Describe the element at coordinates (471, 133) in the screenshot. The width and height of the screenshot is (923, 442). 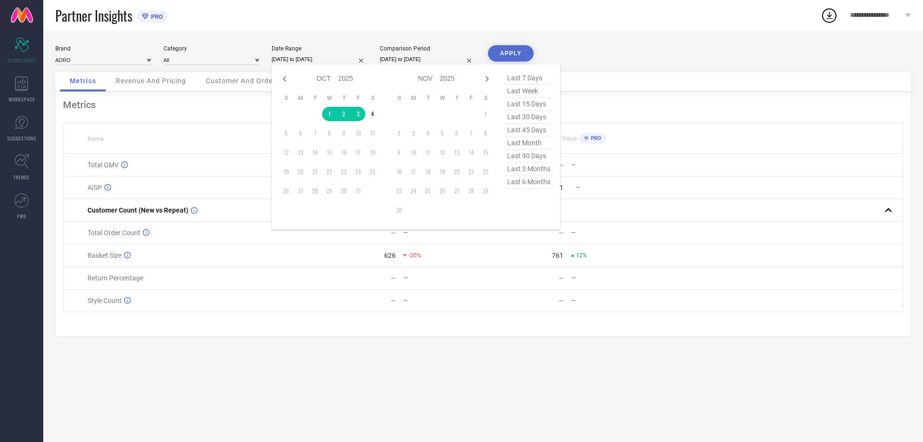
I see `td: Fri Nov 07 2025` at that location.